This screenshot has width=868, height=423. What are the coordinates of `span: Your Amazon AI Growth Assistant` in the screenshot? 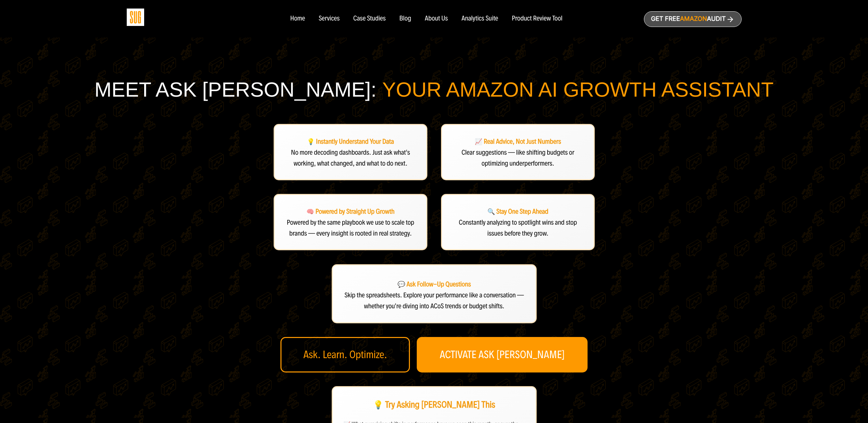 It's located at (578, 89).